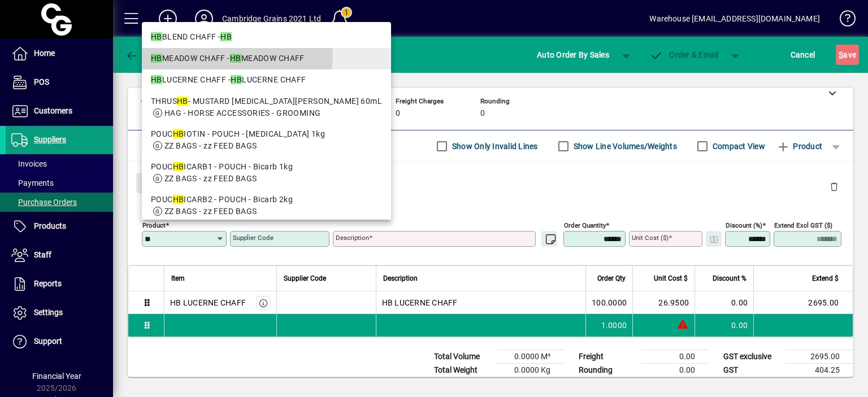 The image size is (868, 397). I want to click on td: 0.0000 Kg, so click(530, 370).